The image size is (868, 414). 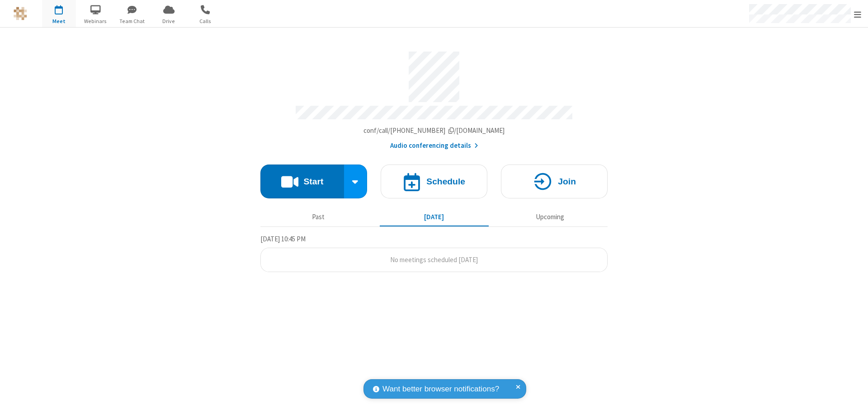 What do you see at coordinates (168, 21) in the screenshot?
I see `span: Drive` at bounding box center [168, 21].